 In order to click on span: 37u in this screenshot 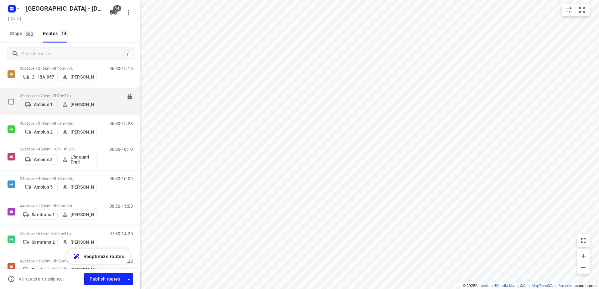, I will do `click(72, 149)`.